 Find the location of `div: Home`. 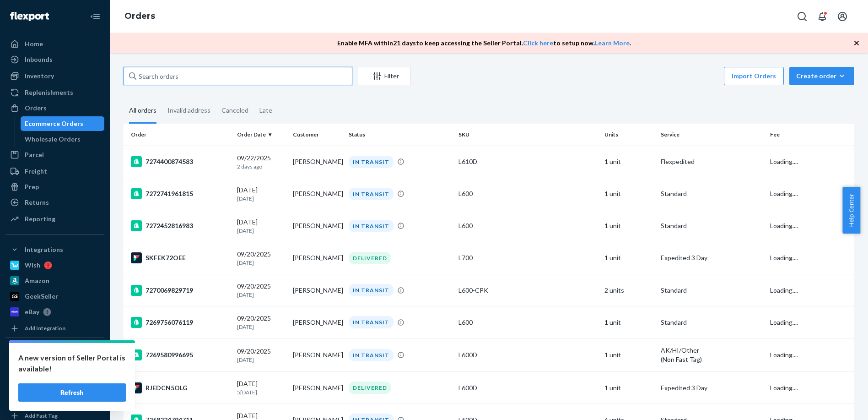

div: Home is located at coordinates (34, 44).